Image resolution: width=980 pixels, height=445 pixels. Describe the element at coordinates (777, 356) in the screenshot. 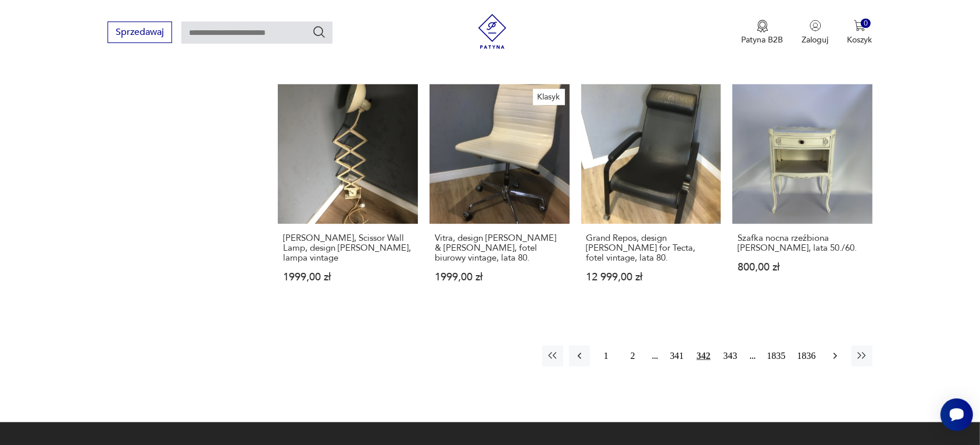

I see `button: 1835` at that location.